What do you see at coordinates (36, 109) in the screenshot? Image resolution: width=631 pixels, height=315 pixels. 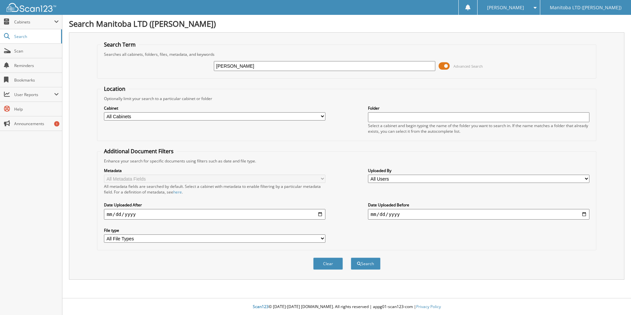 I see `span: Help` at bounding box center [36, 109].